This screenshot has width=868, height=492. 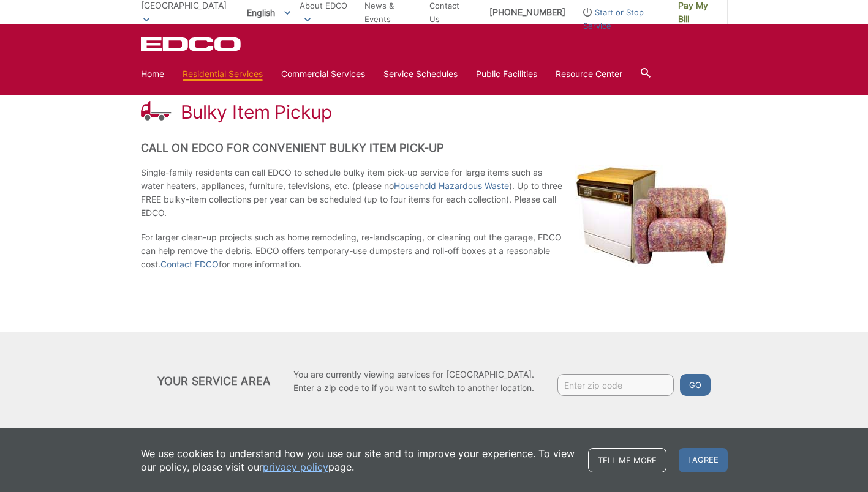 I want to click on h1: Bulky Item Pickup, so click(x=256, y=112).